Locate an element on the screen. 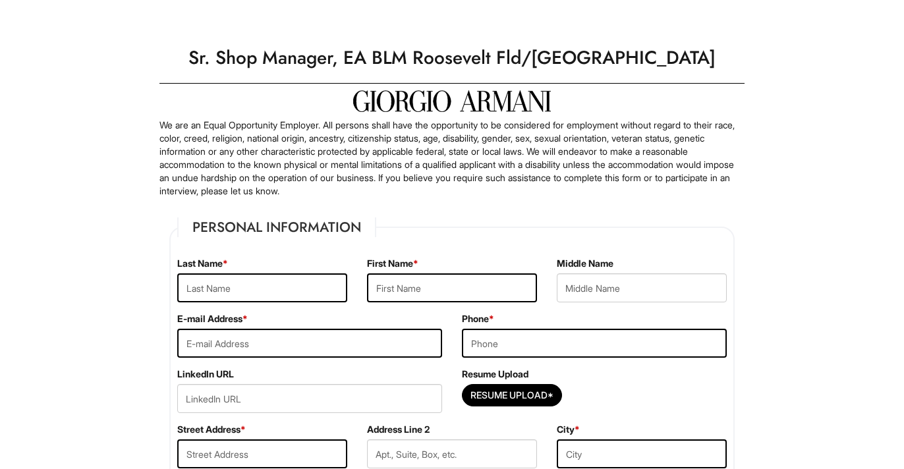 The height and width of the screenshot is (469, 904). label: City is located at coordinates (568, 429).